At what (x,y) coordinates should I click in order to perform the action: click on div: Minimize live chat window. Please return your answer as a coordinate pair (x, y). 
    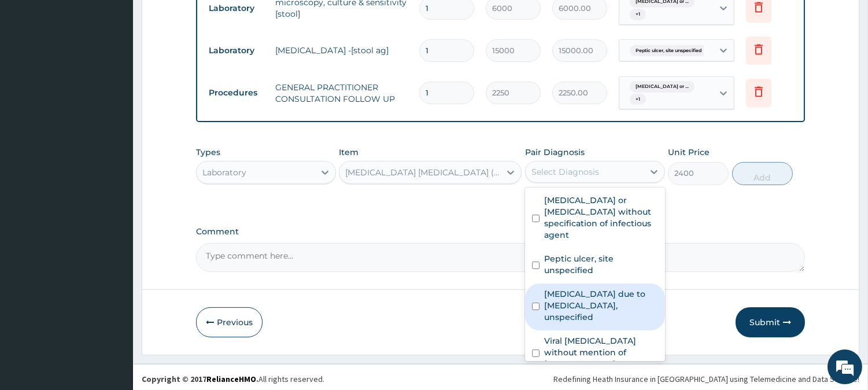
    Looking at the image, I should click on (204, 20).